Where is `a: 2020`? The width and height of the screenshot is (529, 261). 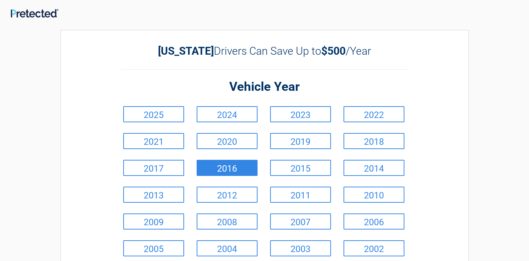 a: 2020 is located at coordinates (227, 141).